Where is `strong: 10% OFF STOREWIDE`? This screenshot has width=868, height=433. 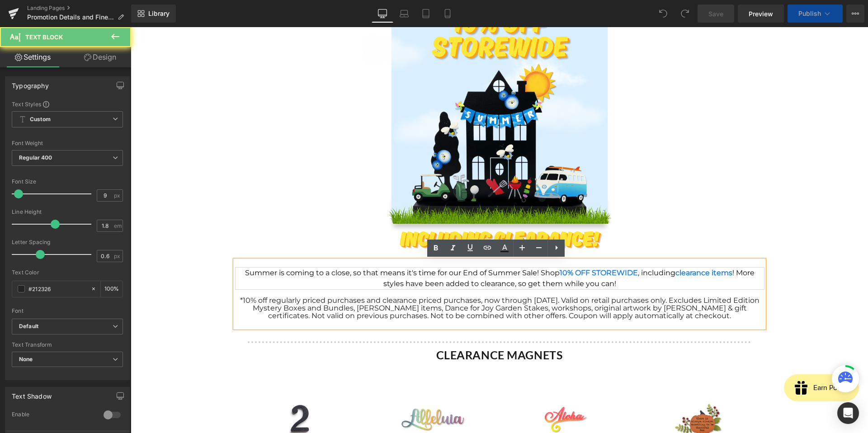 strong: 10% OFF STOREWIDE is located at coordinates (467, 245).